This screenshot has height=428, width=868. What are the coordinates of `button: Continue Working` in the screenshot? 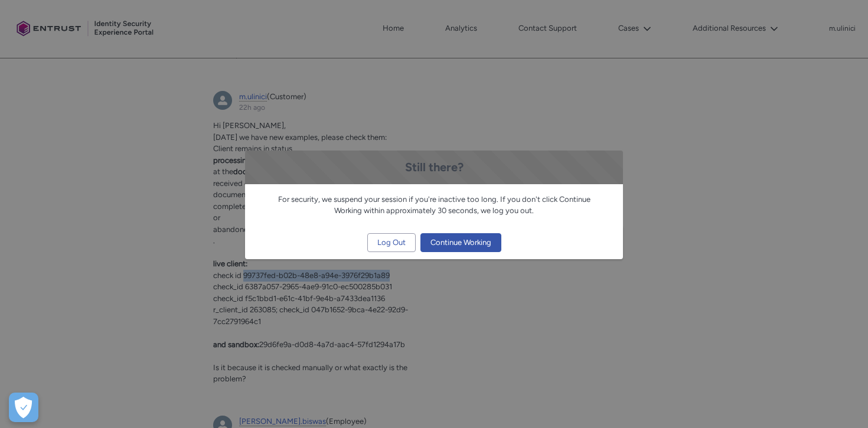 It's located at (461, 242).